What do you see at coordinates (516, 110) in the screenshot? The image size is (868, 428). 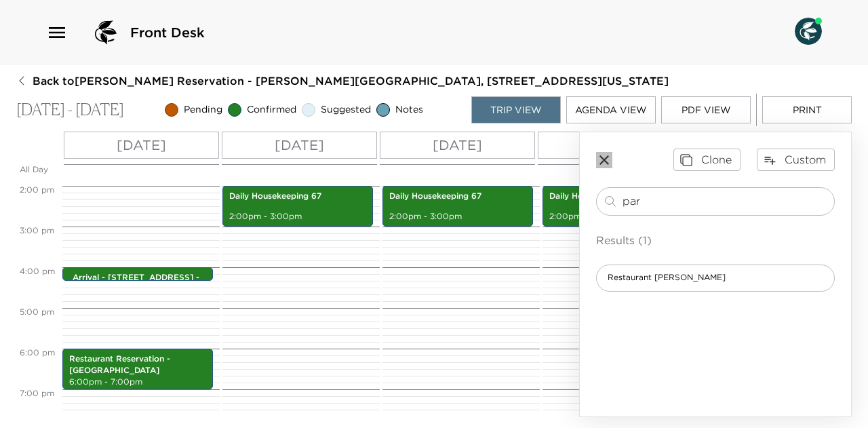 I see `button: Trip View` at bounding box center [516, 110].